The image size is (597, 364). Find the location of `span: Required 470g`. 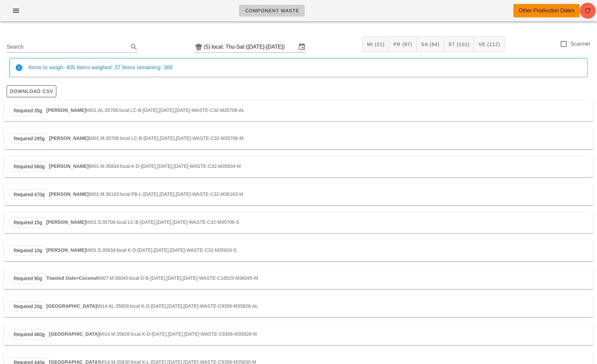

span: Required 470g is located at coordinates (29, 195).